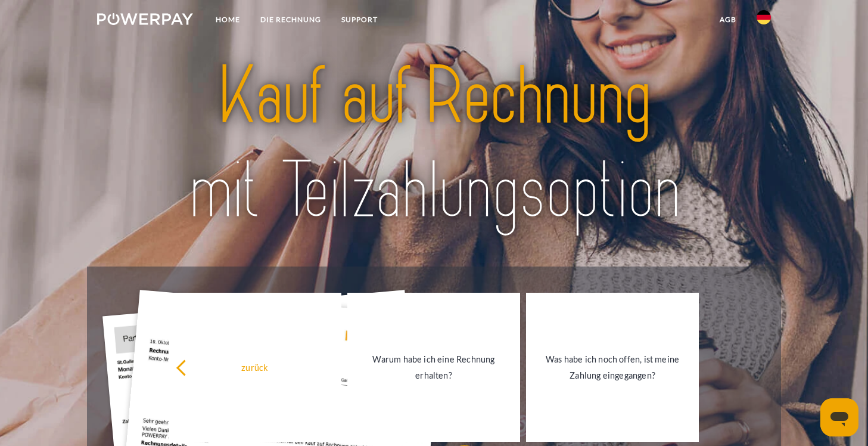  Describe the element at coordinates (228, 20) in the screenshot. I see `a: Home` at that location.